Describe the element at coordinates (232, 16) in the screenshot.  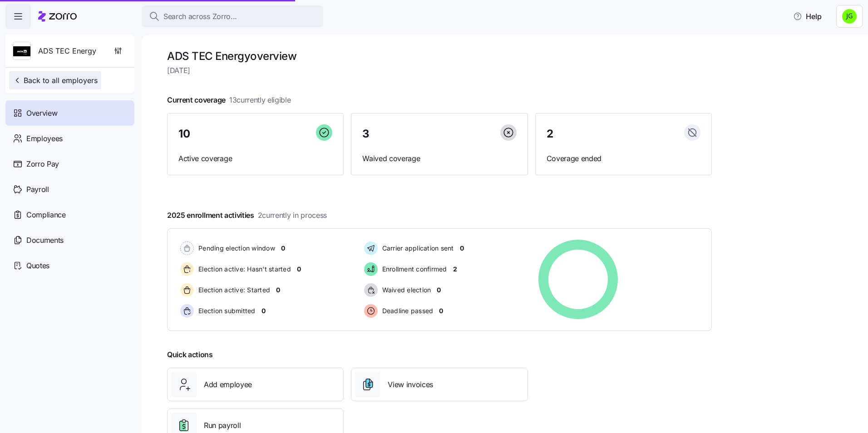
I see `button: Search across Zorro...` at that location.